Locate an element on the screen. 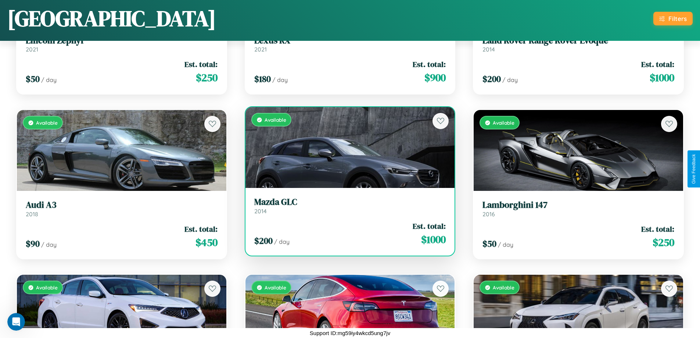  a: Land Rover Range Rover Evoque2014 is located at coordinates (578, 44).